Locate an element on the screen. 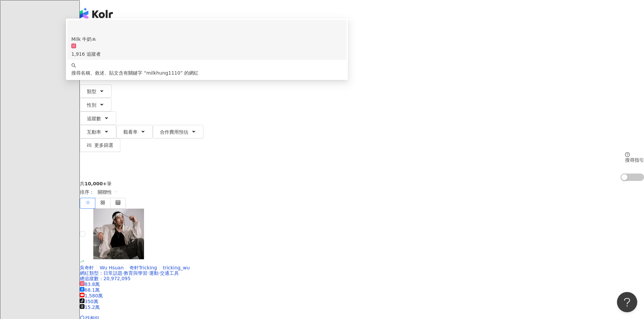  span: 追蹤數 is located at coordinates (94, 118).